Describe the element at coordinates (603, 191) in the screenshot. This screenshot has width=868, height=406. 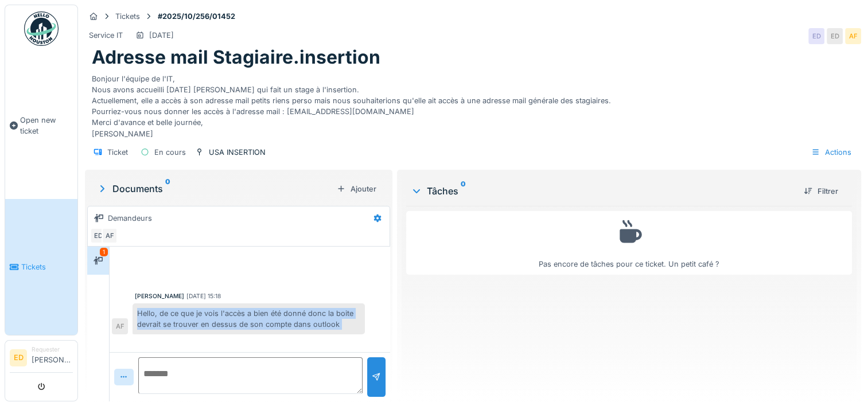
I see `div: Tâches` at that location.